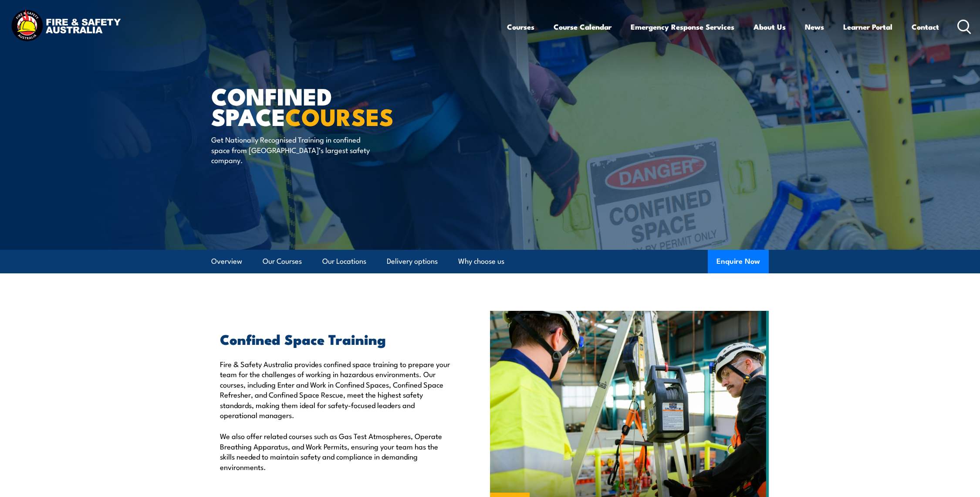 The width and height of the screenshot is (980, 497). I want to click on p: We also offer related courses such as Gas Test Atmospheres, Operate Breathing Apparatus, and Work..., so click(335, 451).